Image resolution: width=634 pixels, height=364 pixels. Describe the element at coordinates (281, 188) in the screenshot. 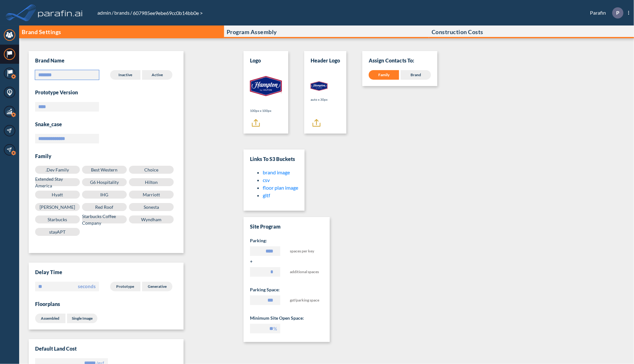

I see `a: floor plan image` at that location.